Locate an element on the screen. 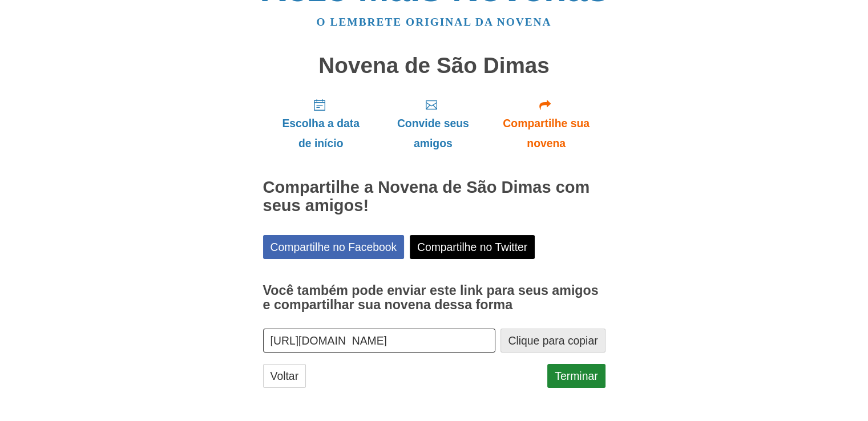 The width and height of the screenshot is (868, 421). a: Compartilhe no Twitter is located at coordinates (472, 247).